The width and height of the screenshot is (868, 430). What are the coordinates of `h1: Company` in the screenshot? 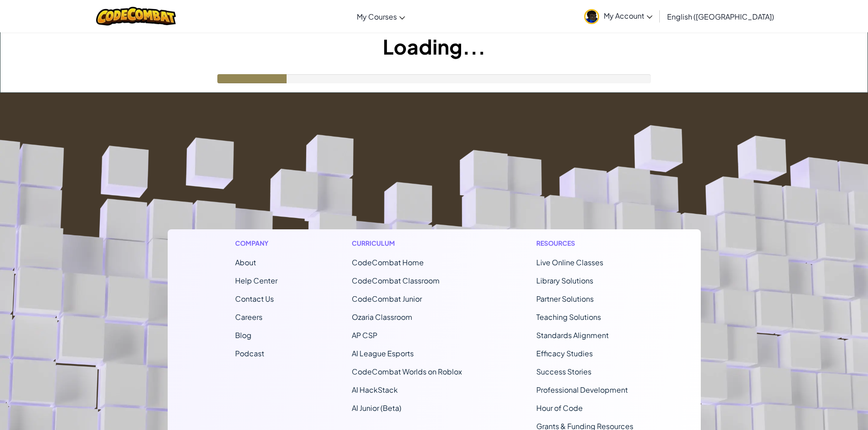 It's located at (256, 243).